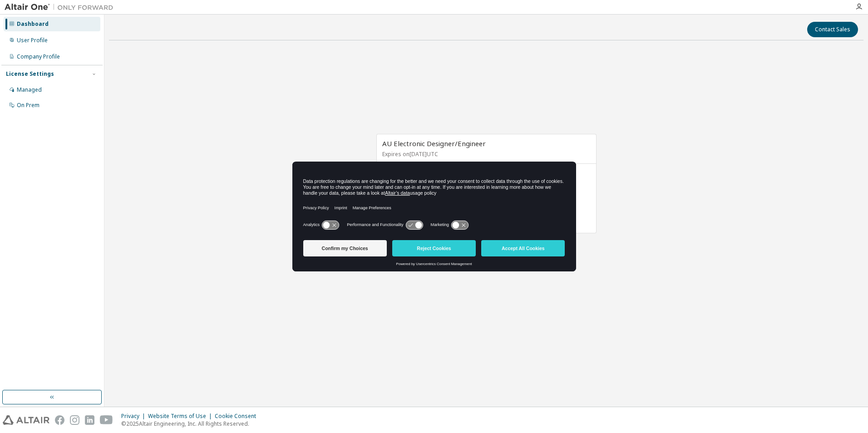  I want to click on div: User Profile, so click(32, 40).